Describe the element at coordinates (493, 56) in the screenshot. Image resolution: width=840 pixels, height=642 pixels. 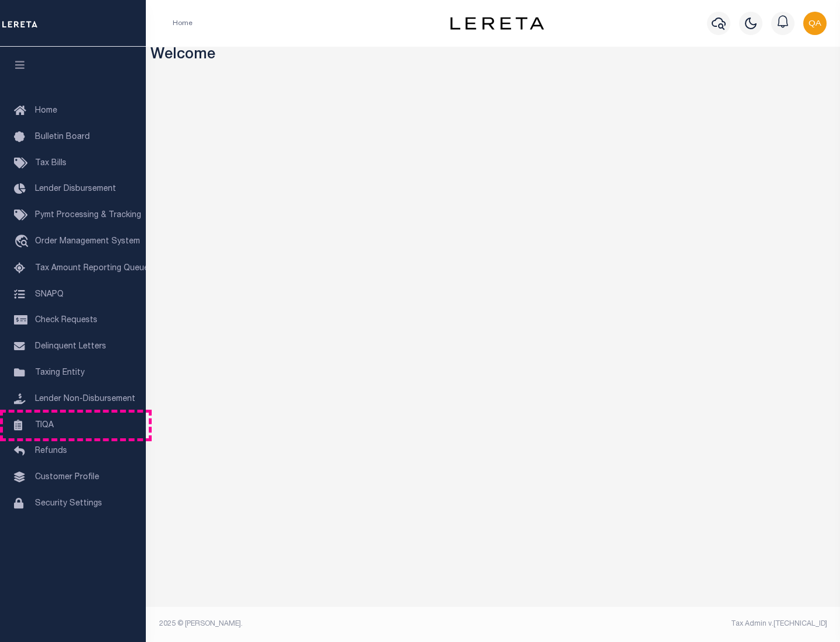
I see `h3: Welcome` at that location.